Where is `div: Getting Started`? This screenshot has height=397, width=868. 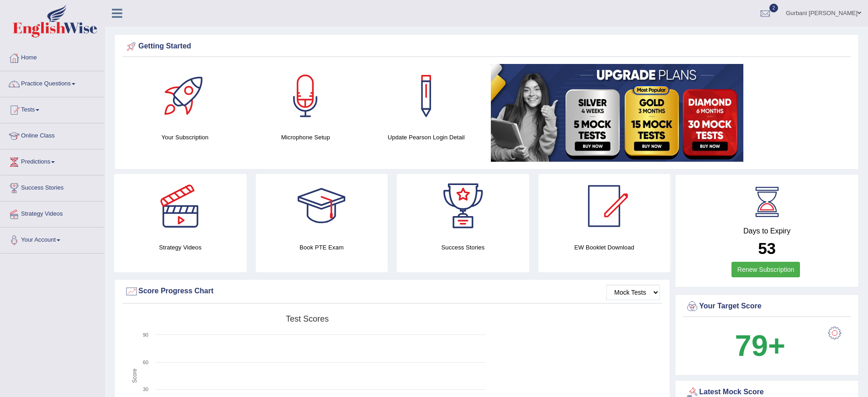
div: Getting Started is located at coordinates (486, 47).